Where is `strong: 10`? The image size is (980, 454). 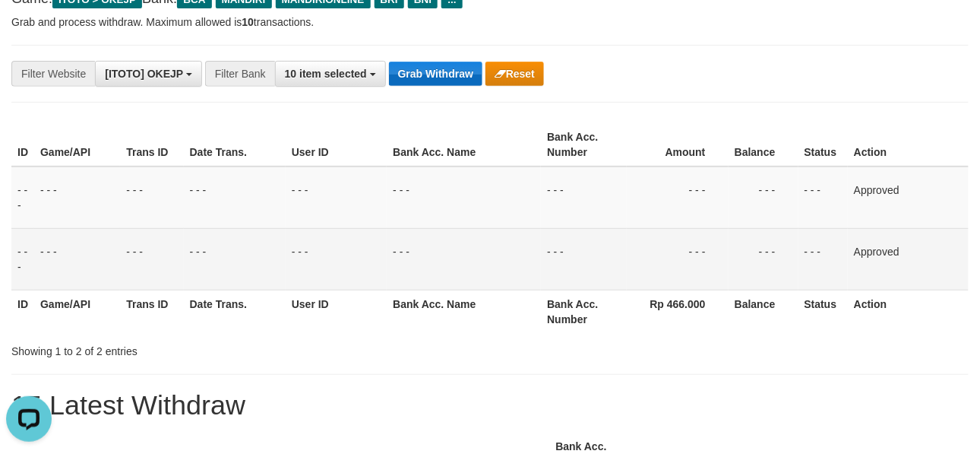
strong: 10 is located at coordinates (247, 22).